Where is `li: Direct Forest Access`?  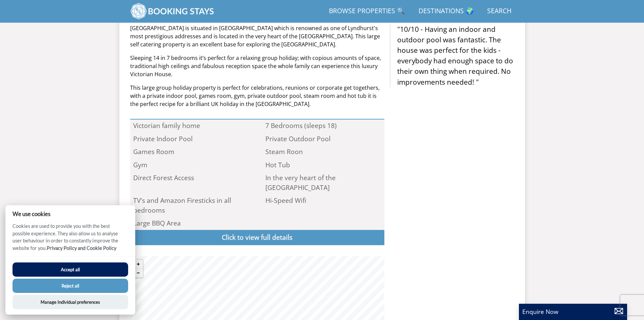 li: Direct Forest Access is located at coordinates (191, 182).